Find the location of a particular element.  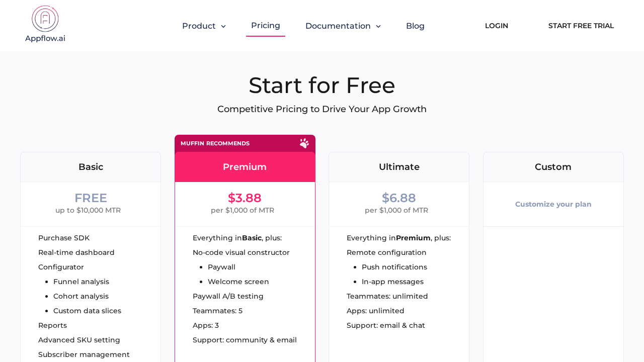

a: Login is located at coordinates (496, 26).